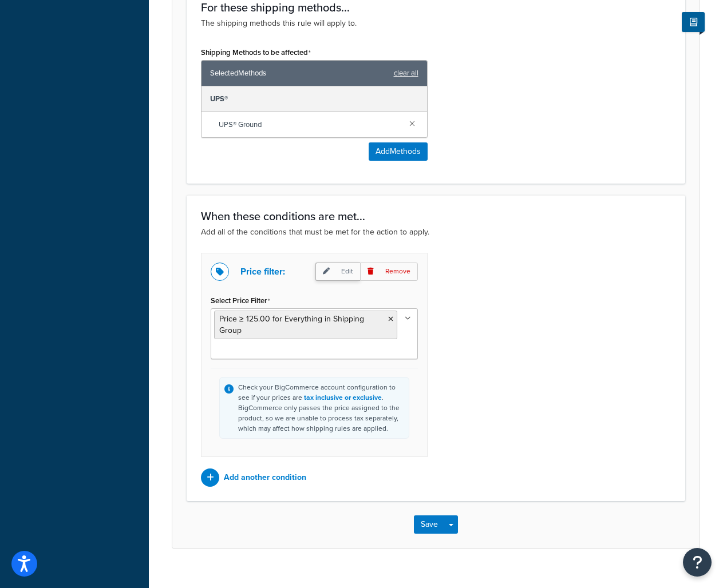 The height and width of the screenshot is (588, 723). Describe the element at coordinates (435, 24) in the screenshot. I see `p: The shipping methods this rule will apply to.` at that location.